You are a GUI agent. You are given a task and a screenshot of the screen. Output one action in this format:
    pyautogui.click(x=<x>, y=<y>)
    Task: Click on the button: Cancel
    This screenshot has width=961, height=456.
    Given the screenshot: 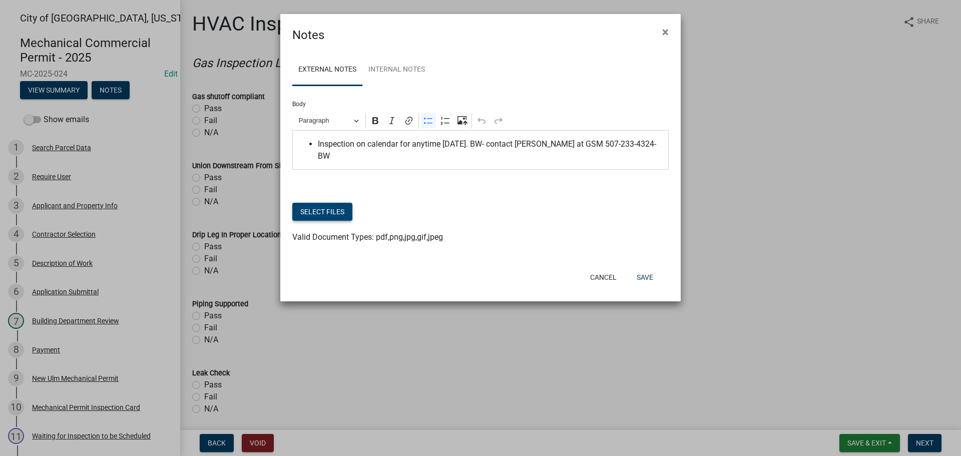 What is the action you would take?
    pyautogui.click(x=603, y=277)
    